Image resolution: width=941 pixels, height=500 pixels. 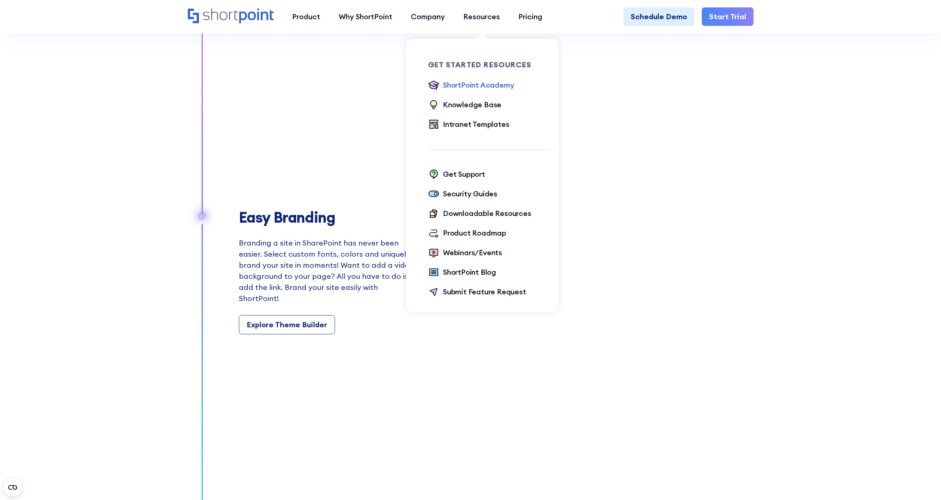 What do you see at coordinates (13, 487) in the screenshot?
I see `button: Open CMP widget` at bounding box center [13, 487].